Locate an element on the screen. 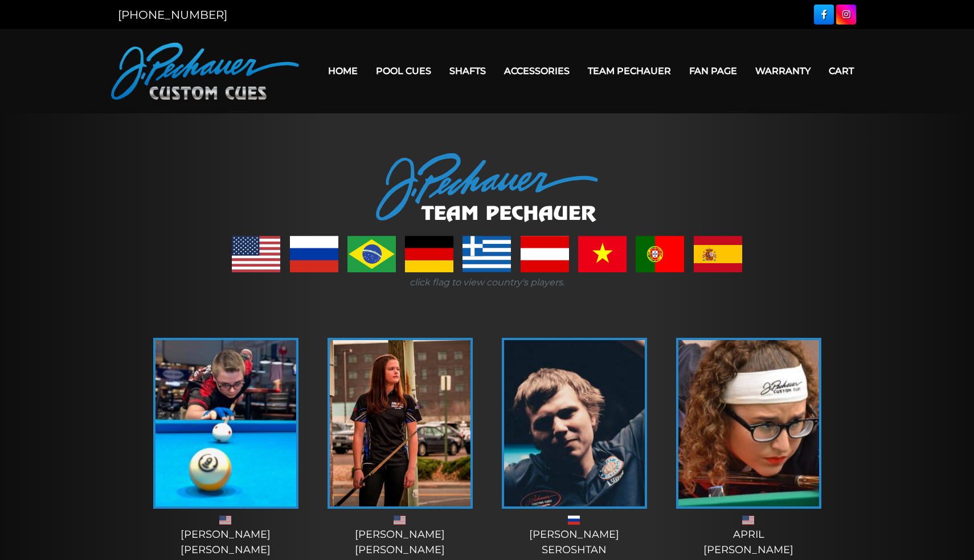 This screenshot has width=974, height=560. img: amanda-c-1-e1555337534391.jpg is located at coordinates (400, 423).